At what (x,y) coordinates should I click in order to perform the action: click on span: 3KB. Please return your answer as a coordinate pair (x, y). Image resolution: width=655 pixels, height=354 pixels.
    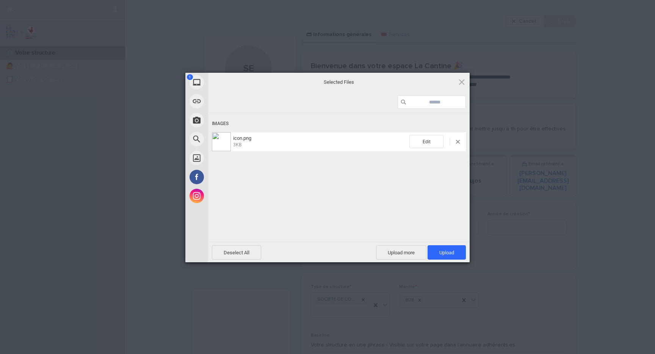
    Looking at the image, I should click on (237, 145).